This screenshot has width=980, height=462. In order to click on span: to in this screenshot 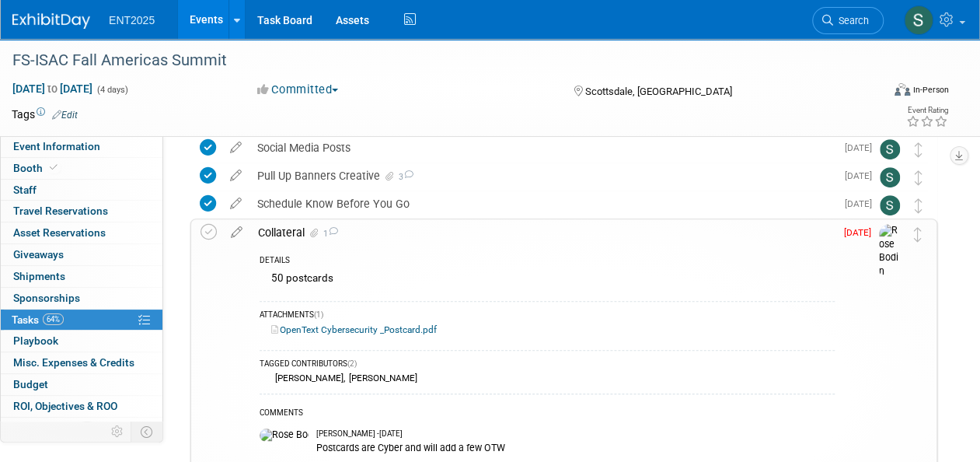, I will do `click(52, 88)`.